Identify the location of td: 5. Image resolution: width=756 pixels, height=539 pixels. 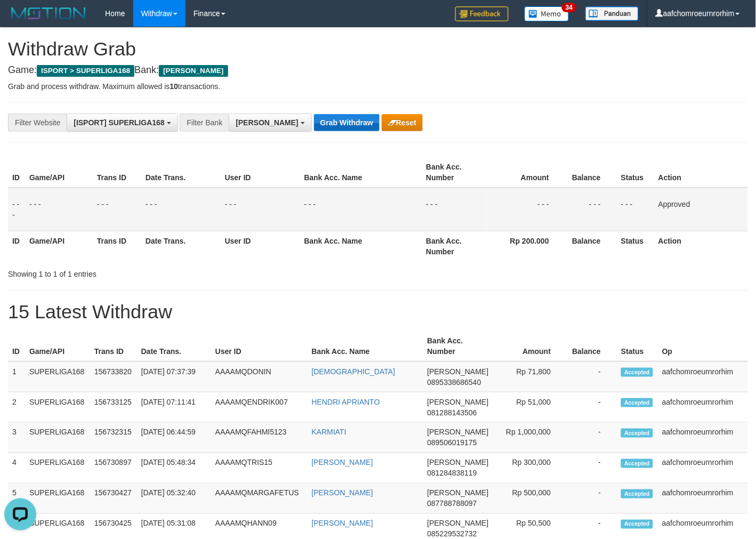
(16, 499).